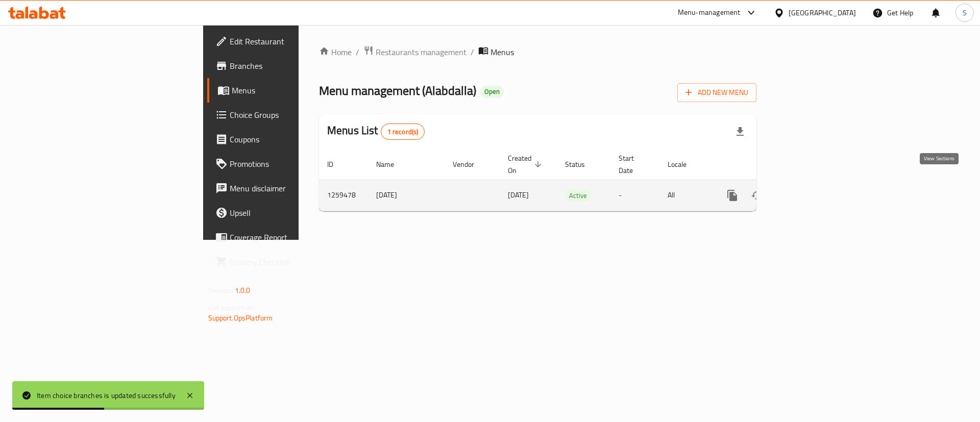 This screenshot has width=980, height=422. I want to click on a: Branches, so click(287, 66).